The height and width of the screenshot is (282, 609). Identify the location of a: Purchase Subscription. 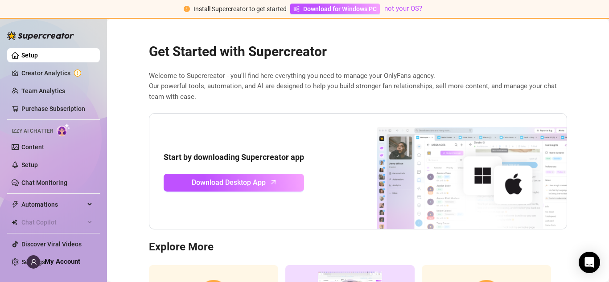
(53, 109).